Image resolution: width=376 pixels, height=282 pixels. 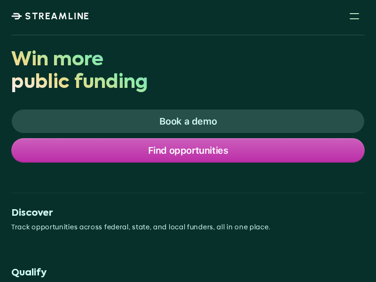 What do you see at coordinates (188, 151) in the screenshot?
I see `p: Find opportunities` at bounding box center [188, 151].